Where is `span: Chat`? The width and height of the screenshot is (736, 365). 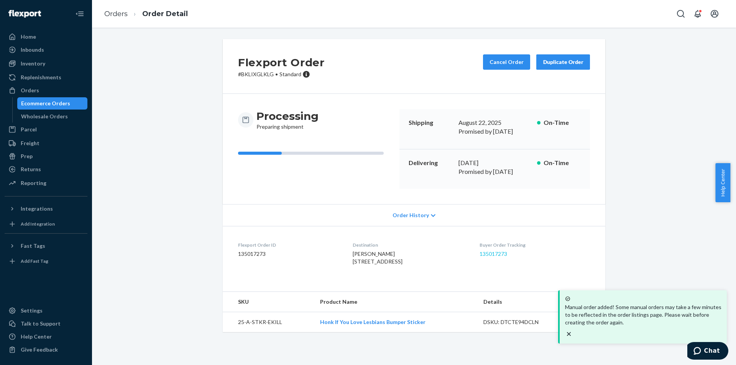 span: Chat is located at coordinates (25, 9).